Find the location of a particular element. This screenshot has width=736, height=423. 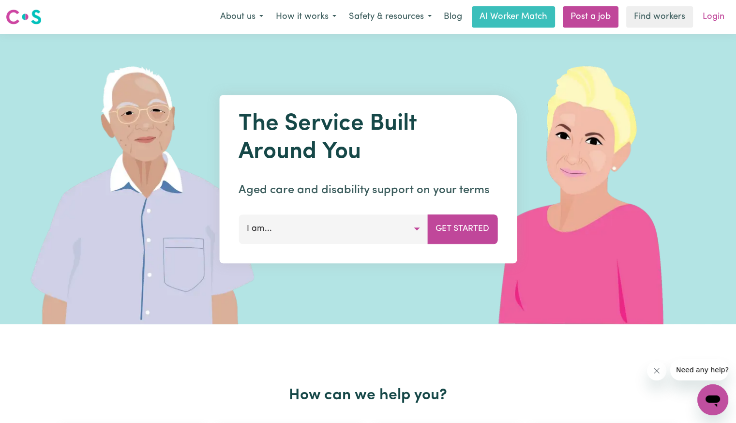

a: Login is located at coordinates (714, 17).